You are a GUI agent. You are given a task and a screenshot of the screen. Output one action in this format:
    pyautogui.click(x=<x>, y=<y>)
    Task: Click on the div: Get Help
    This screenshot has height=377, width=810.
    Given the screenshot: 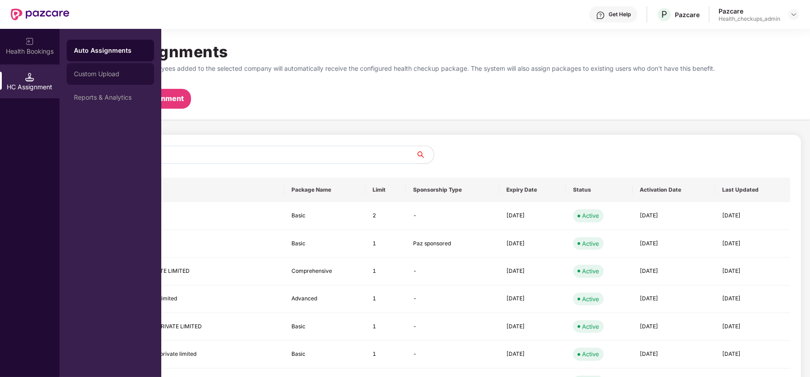 What is the action you would take?
    pyautogui.click(x=619, y=14)
    